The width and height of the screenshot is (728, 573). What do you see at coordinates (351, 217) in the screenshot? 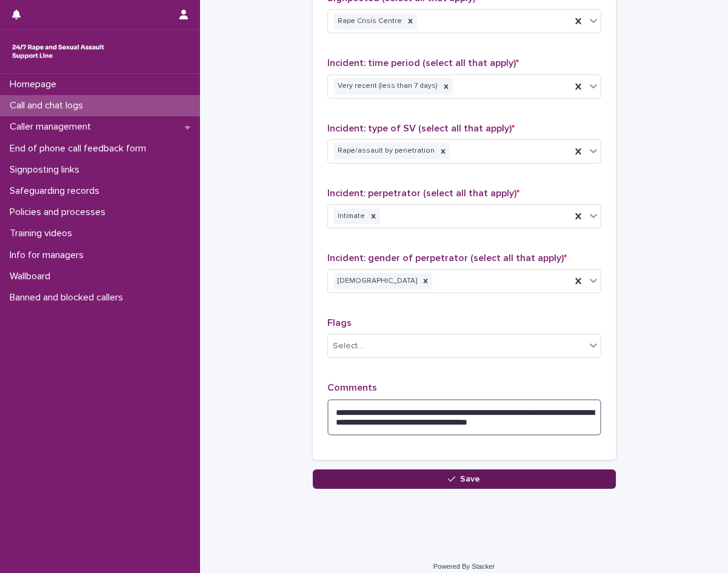
I see `div: Intimate` at bounding box center [351, 217].